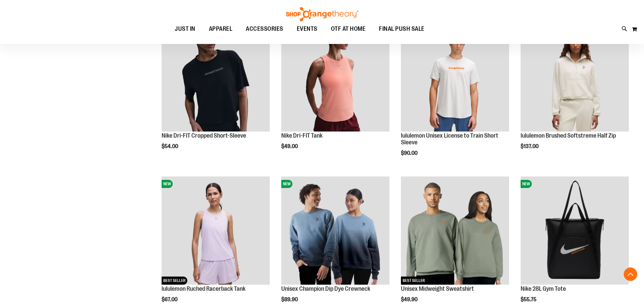 This screenshot has height=308, width=644. I want to click on span: OTF AT HOME, so click(349, 28).